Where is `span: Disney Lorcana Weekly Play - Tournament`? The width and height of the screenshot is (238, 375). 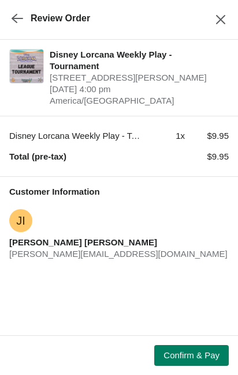
span: Disney Lorcana Weekly Play - Tournament is located at coordinates (136, 61).